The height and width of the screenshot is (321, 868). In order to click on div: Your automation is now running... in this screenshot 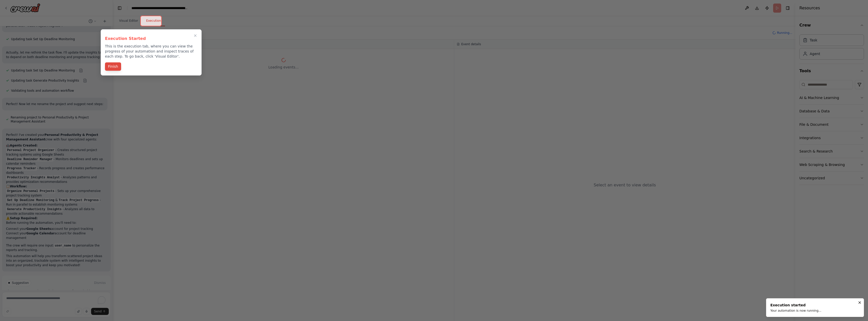, I will do `click(796, 311)`.